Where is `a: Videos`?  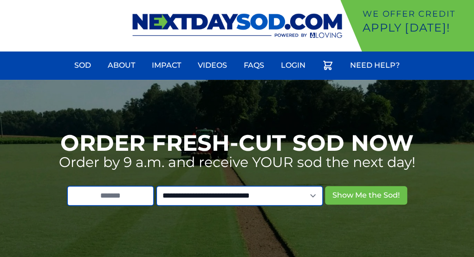
a: Videos is located at coordinates (212, 66).